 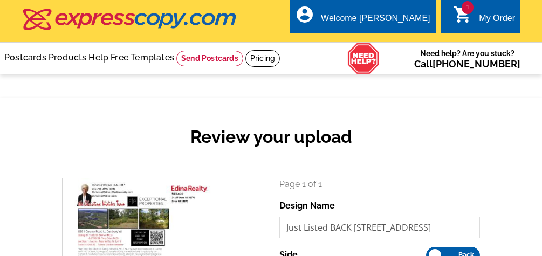 I want to click on a: Products, so click(x=67, y=57).